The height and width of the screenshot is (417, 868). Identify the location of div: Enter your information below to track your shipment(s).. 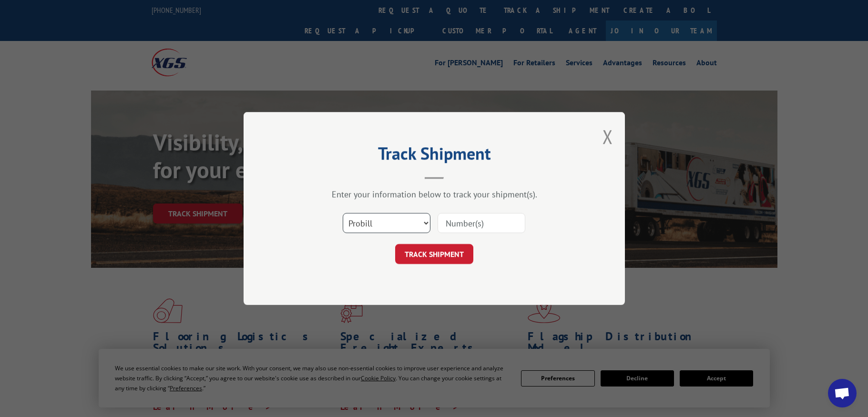
(434, 194).